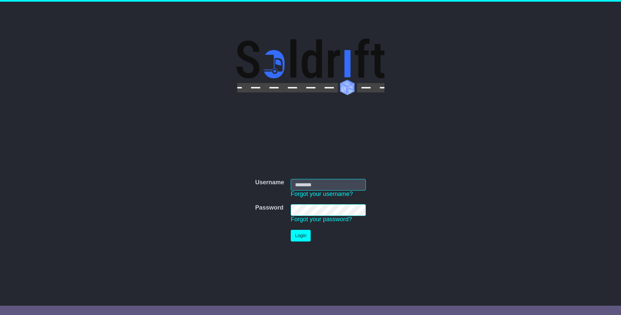  What do you see at coordinates (322, 194) in the screenshot?
I see `a: Forgot your username?` at bounding box center [322, 194].